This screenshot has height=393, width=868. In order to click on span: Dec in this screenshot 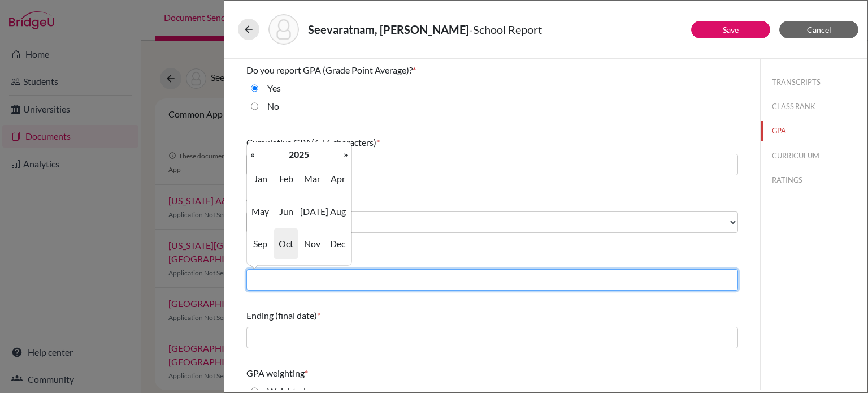, I will do `click(338, 244)`.